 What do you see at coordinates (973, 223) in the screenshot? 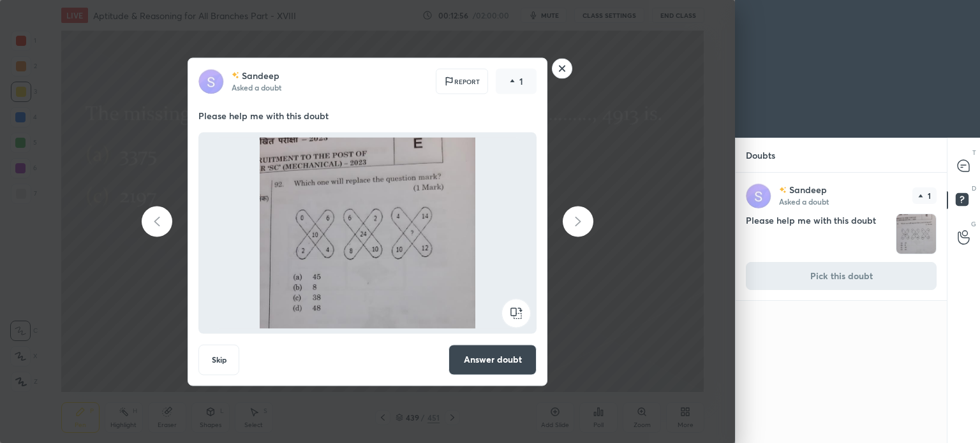
I see `p: G` at bounding box center [973, 223].